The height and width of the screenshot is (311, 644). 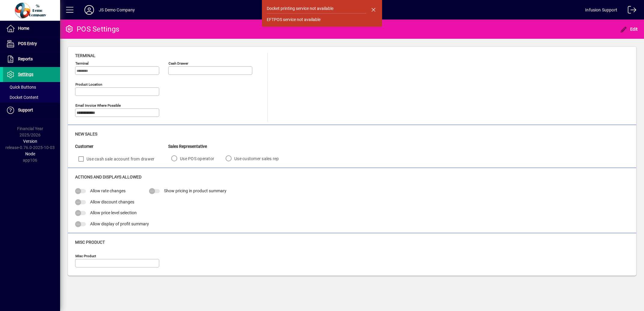 I want to click on mat-label: Terminal, so click(x=82, y=64).